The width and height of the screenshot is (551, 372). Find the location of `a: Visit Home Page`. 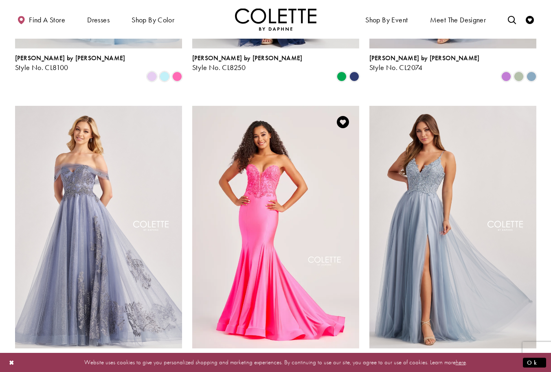

a: Visit Home Page is located at coordinates (276, 19).